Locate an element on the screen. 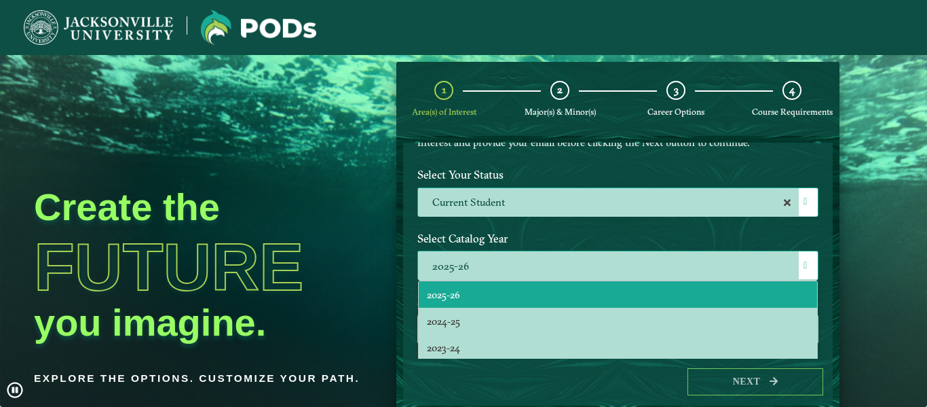 The image size is (927, 407). span: 2024-25 is located at coordinates (443, 321).